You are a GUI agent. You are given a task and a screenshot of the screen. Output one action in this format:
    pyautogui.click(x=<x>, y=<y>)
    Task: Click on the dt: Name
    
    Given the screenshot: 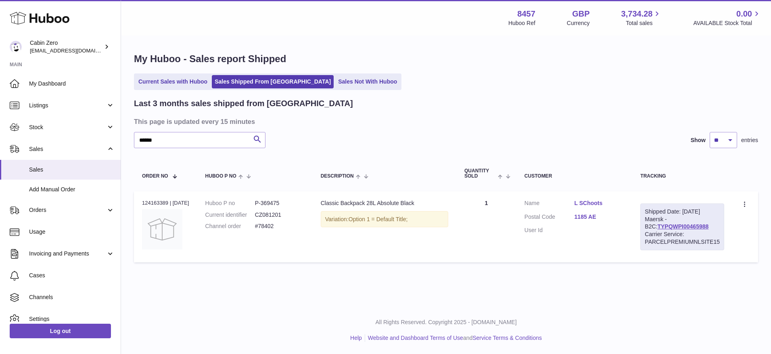 What is the action you would take?
    pyautogui.click(x=550, y=204)
    